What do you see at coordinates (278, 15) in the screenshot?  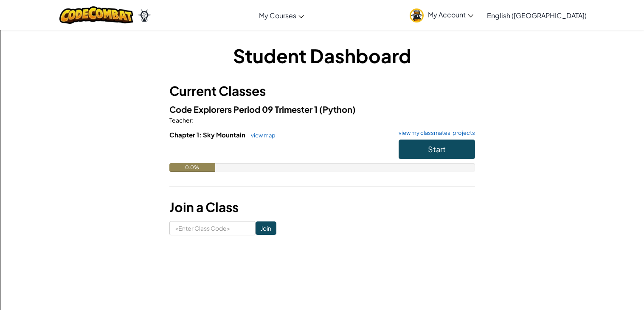 I see `span: My Courses` at bounding box center [278, 15].